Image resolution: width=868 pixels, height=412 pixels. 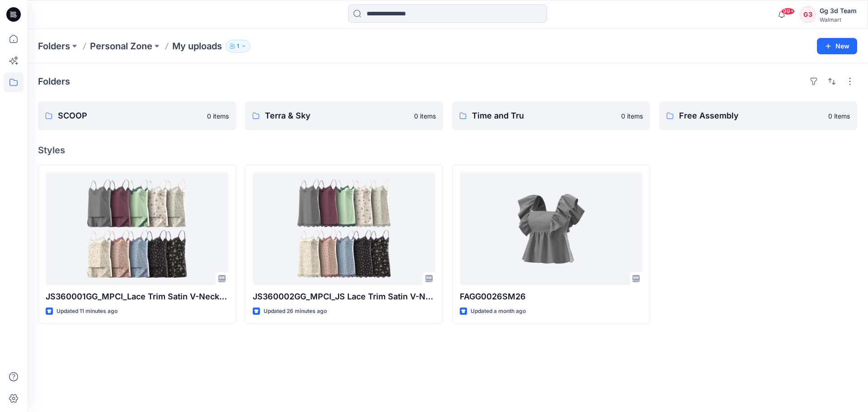 I want to click on p: 1, so click(x=238, y=46).